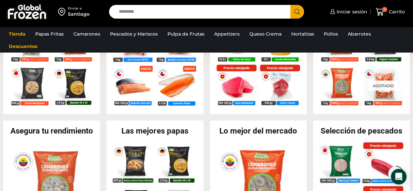  Describe the element at coordinates (359, 34) in the screenshot. I see `a: Abarrotes` at that location.